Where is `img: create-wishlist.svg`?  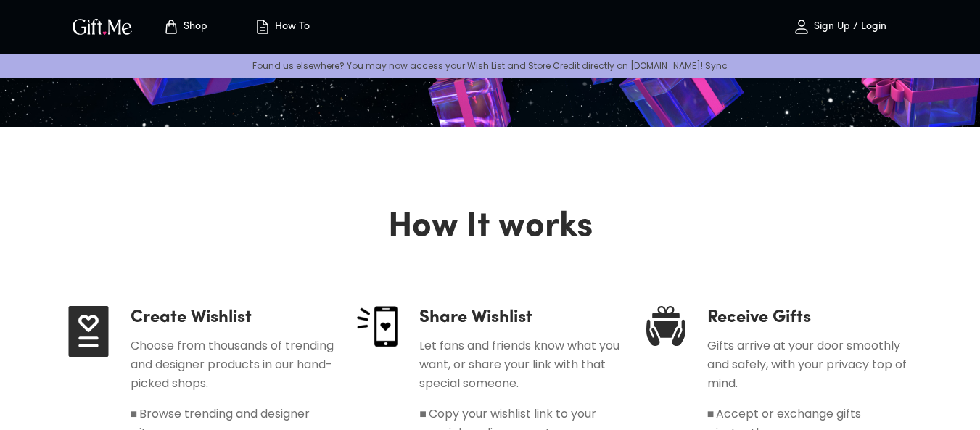 img: create-wishlist.svg is located at coordinates (89, 331).